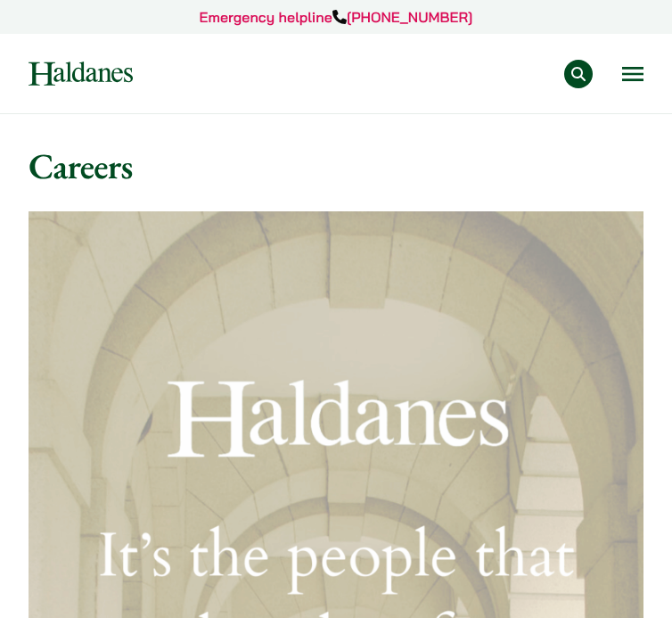  Describe the element at coordinates (579, 74) in the screenshot. I see `button: Search` at that location.